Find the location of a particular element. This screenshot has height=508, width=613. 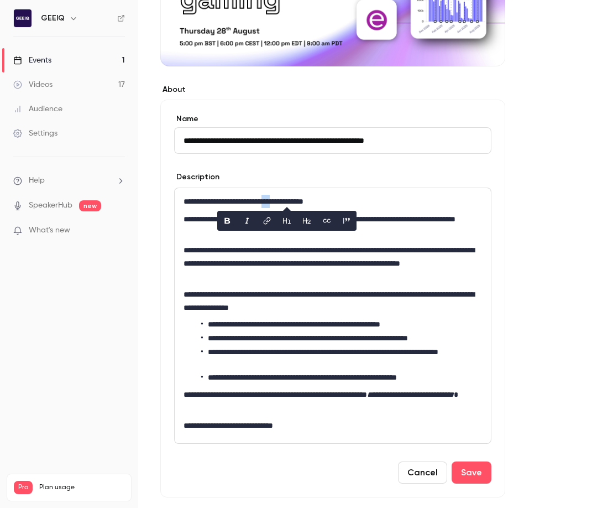

label: Description is located at coordinates (197, 177).